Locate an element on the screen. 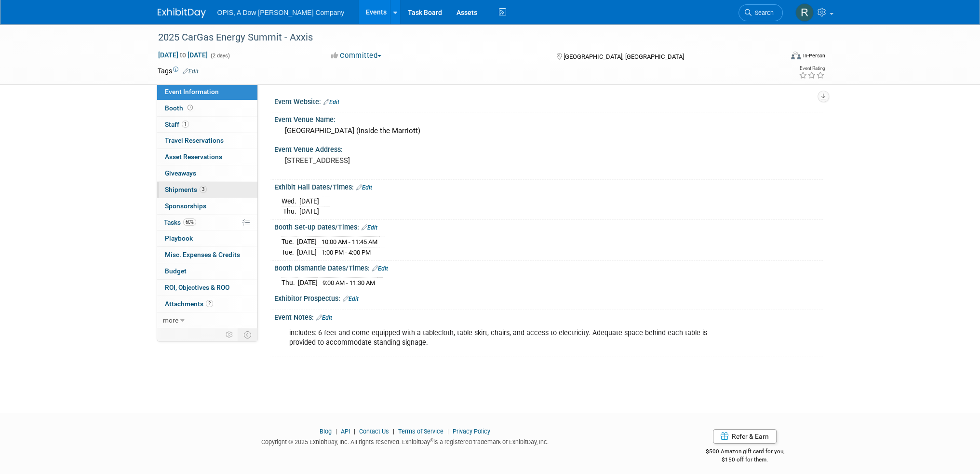  a: Staff1 is located at coordinates (207, 124).